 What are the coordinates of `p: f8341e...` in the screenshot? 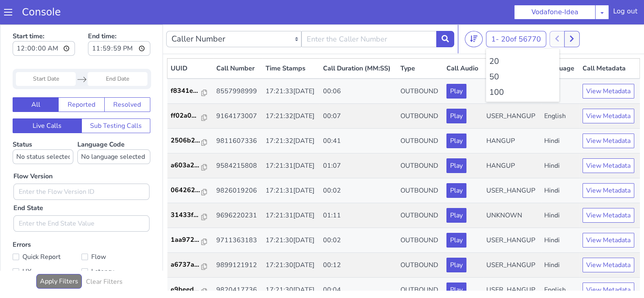 It's located at (186, 66).